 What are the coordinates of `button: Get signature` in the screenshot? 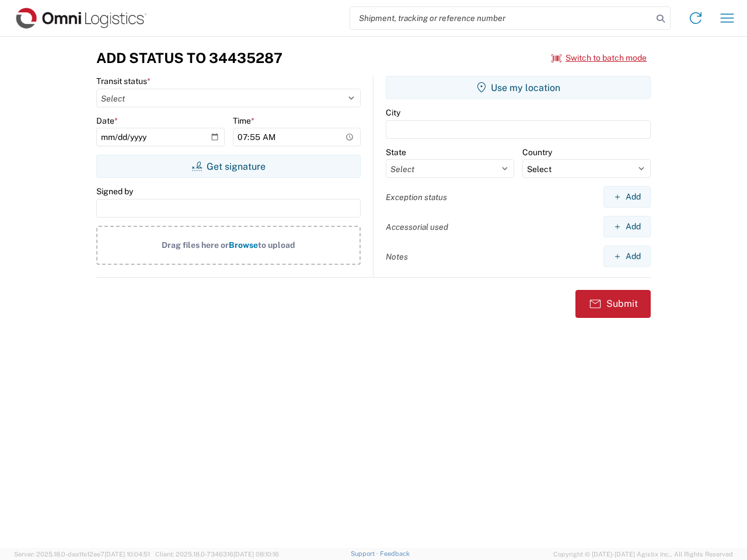 It's located at (228, 166).